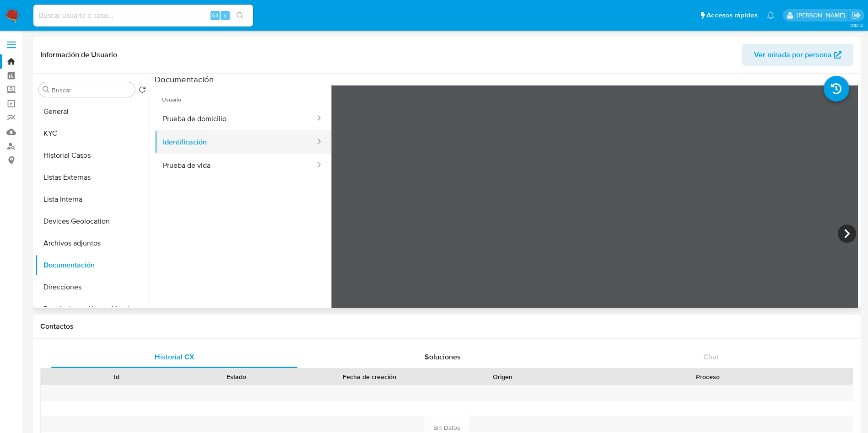  What do you see at coordinates (732, 15) in the screenshot?
I see `span: Accesos rápidos` at bounding box center [732, 15].